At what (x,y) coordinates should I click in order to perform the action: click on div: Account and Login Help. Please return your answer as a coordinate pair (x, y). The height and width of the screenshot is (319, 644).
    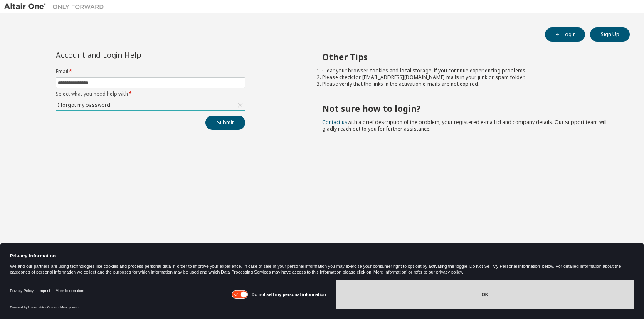
    Looking at the image, I should click on (131, 55).